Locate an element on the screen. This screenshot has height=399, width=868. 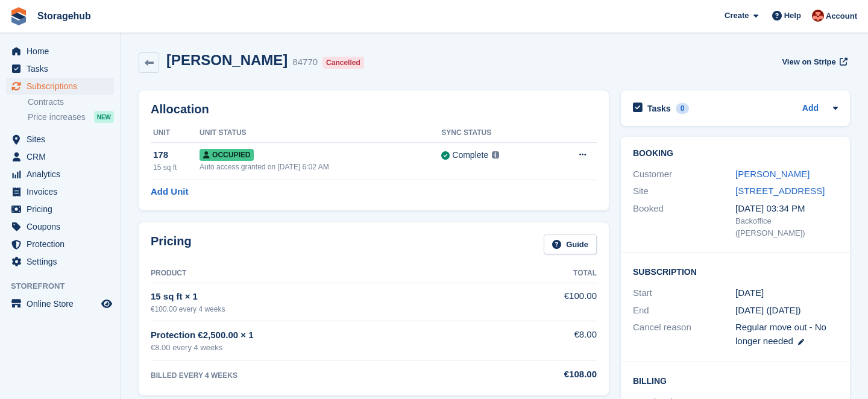
span: Analytics is located at coordinates (63, 174).